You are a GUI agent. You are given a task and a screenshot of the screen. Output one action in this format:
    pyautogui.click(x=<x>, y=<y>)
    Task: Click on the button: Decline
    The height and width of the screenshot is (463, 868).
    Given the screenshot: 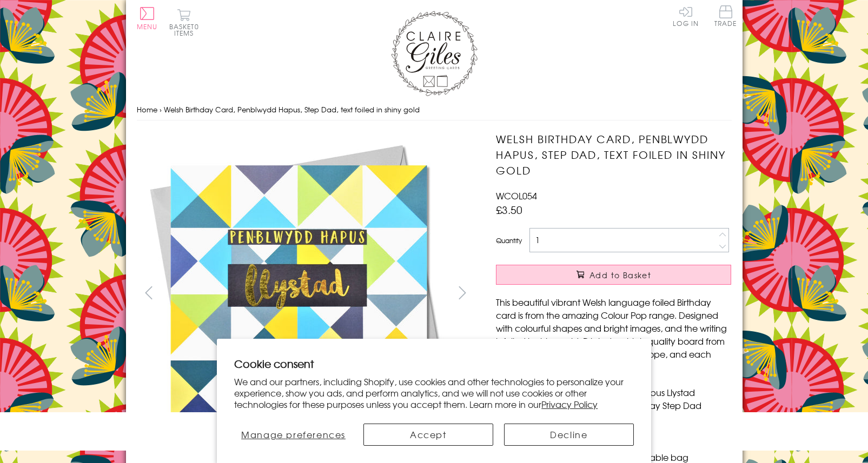 What is the action you would take?
    pyautogui.click(x=569, y=434)
    